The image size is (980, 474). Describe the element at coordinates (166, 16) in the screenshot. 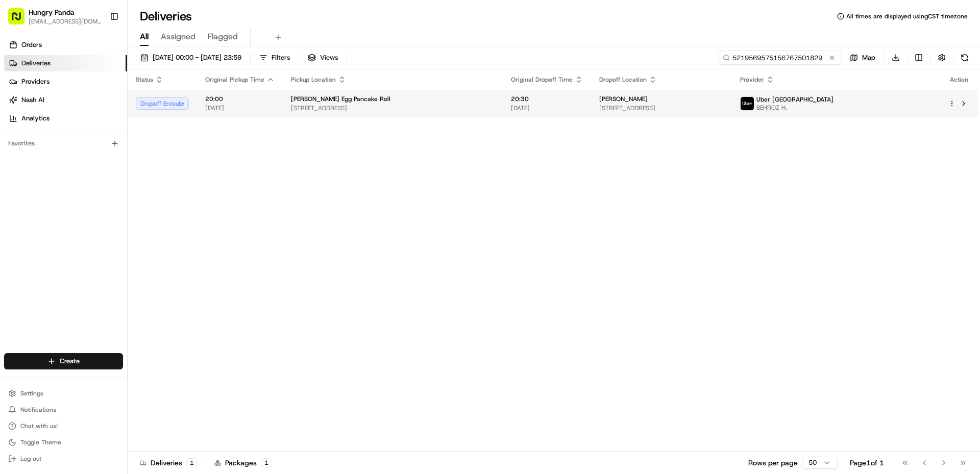

I see `h1: Deliveries` at that location.